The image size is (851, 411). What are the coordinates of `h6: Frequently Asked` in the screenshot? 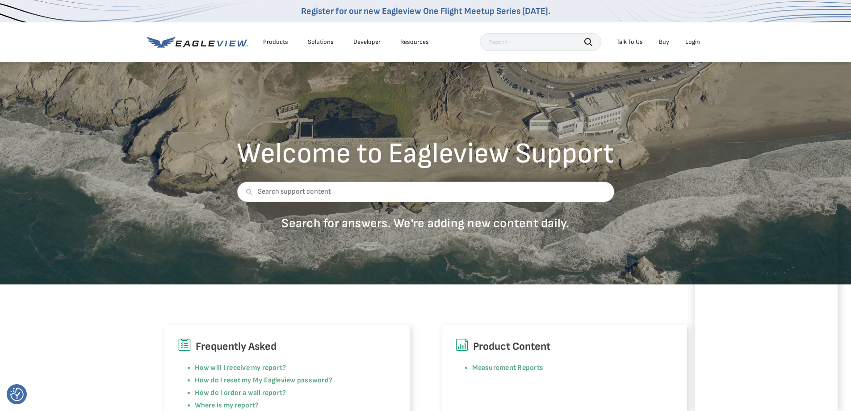 It's located at (287, 346).